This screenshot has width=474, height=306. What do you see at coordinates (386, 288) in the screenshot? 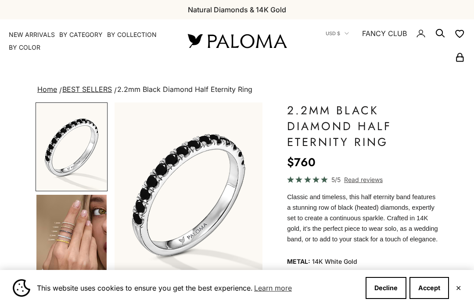
I see `button: Decline` at bounding box center [386, 288].